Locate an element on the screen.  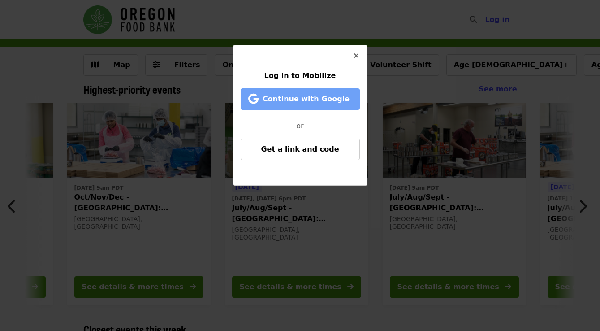
i: times icon is located at coordinates (356, 56).